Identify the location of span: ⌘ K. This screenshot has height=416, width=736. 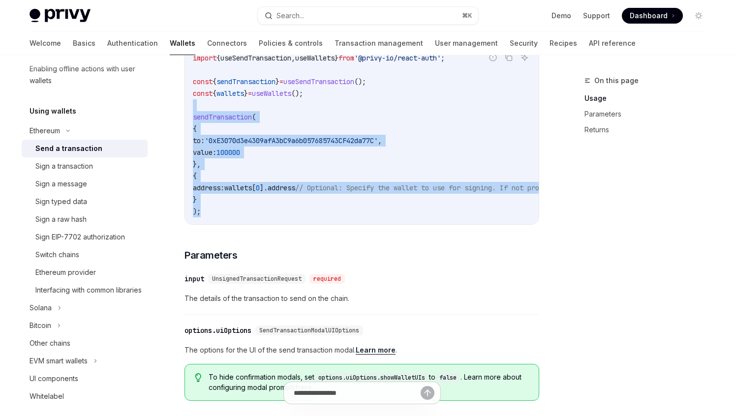
(467, 16).